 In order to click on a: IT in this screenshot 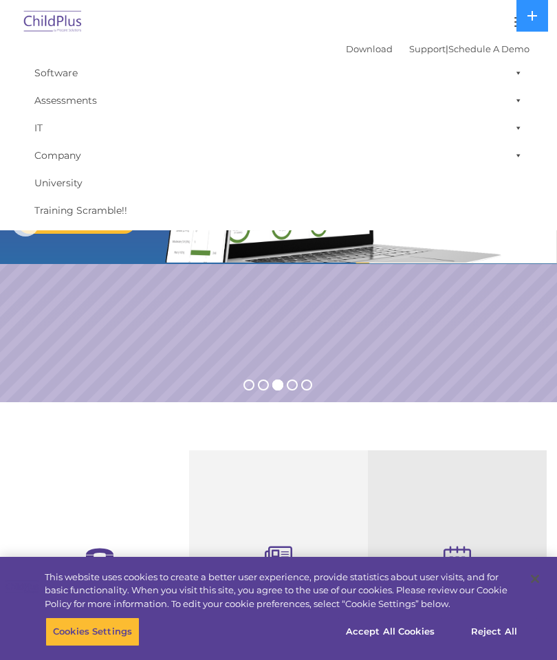, I will do `click(278, 128)`.